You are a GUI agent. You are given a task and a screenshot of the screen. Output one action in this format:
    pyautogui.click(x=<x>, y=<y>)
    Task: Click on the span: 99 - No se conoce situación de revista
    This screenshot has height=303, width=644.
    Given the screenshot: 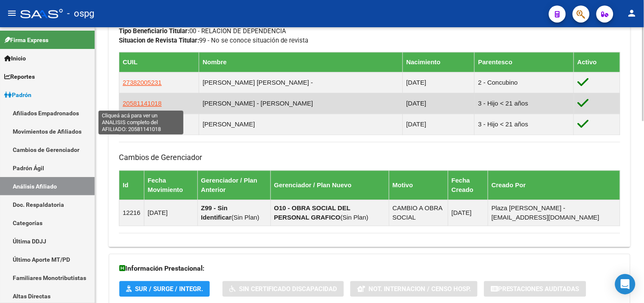 What is the action you would take?
    pyautogui.click(x=213, y=40)
    